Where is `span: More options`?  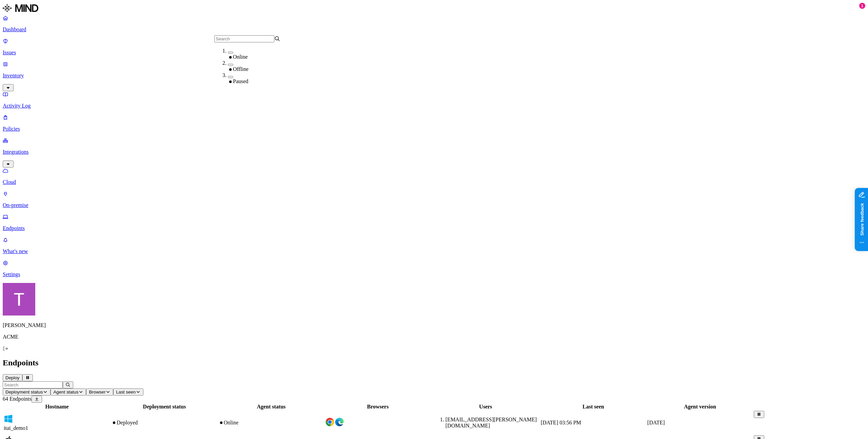 span: More options is located at coordinates (8, 7).